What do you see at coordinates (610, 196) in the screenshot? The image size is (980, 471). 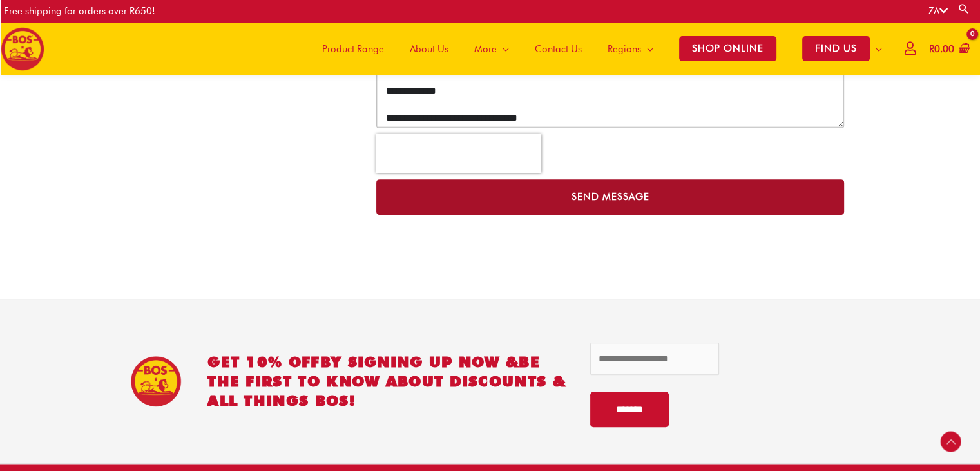 I see `span: Send Message` at bounding box center [610, 196].